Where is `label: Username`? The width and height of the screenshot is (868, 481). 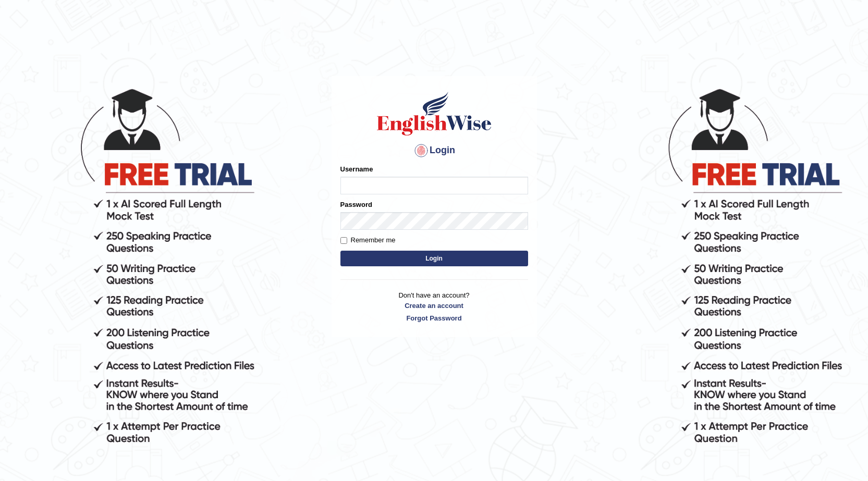 label: Username is located at coordinates (357, 169).